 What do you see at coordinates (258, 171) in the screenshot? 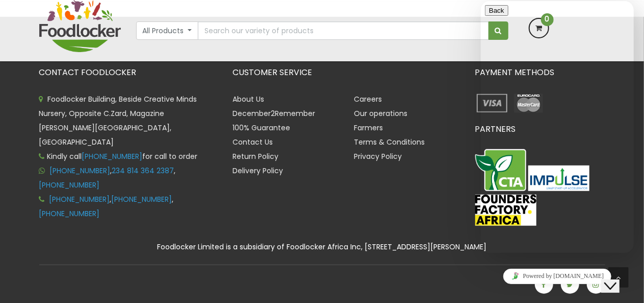
I see `a: Delivery Policy` at bounding box center [258, 171].